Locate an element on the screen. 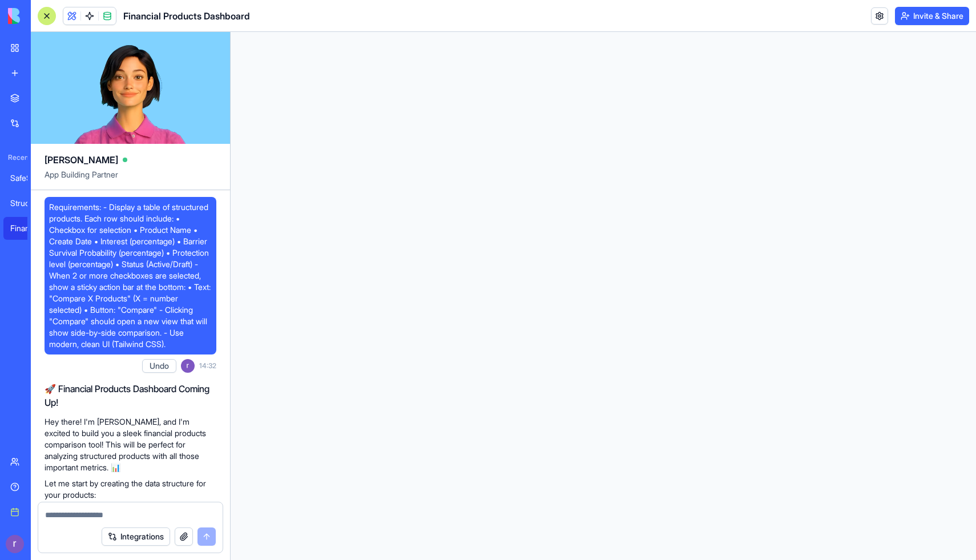  span: App Building Partner is located at coordinates (130, 179).